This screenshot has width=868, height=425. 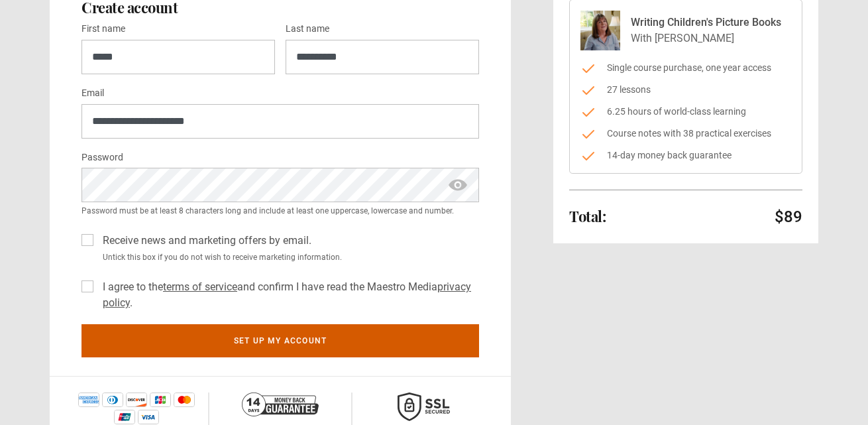 I want to click on li: 6.25 hours of world-class learning, so click(x=685, y=112).